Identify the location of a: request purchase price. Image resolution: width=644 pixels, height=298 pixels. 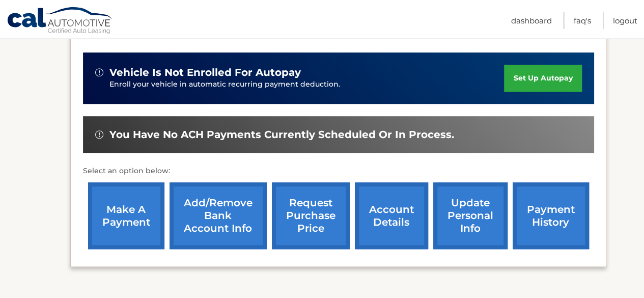
(311, 216).